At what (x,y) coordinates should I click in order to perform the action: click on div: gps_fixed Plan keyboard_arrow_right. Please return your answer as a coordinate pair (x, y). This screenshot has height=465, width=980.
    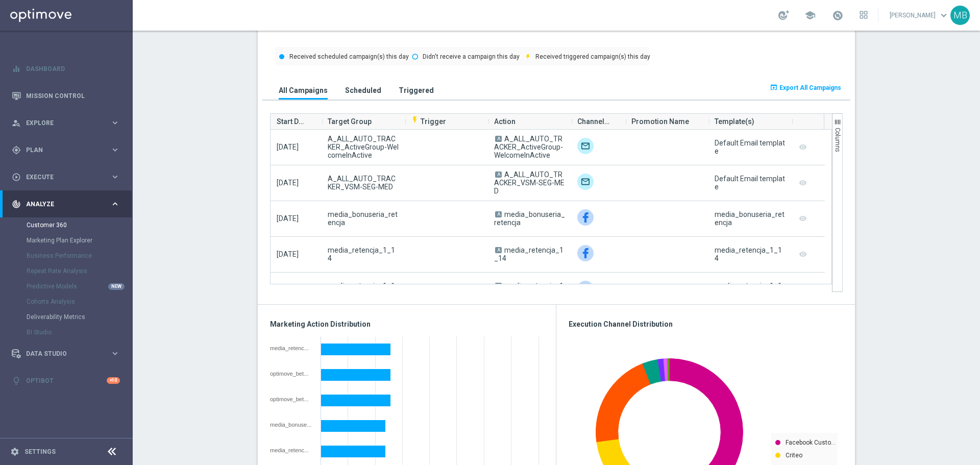
    Looking at the image, I should click on (66, 150).